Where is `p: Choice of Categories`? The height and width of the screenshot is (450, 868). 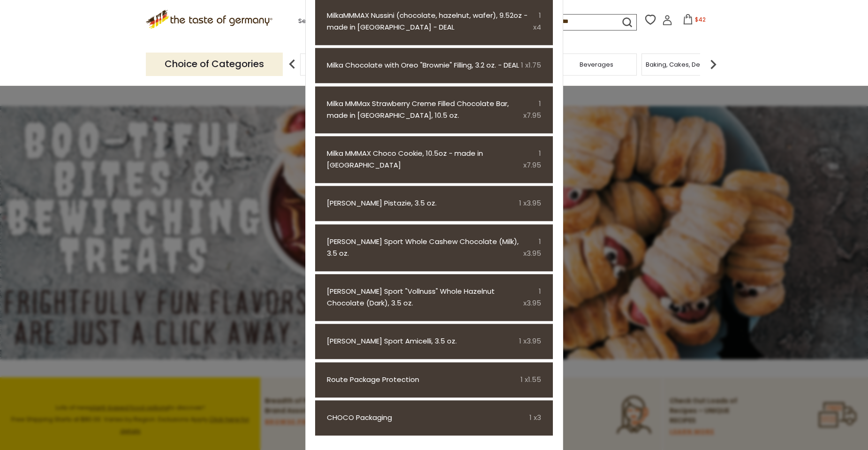
p: Choice of Categories is located at coordinates (215, 64).